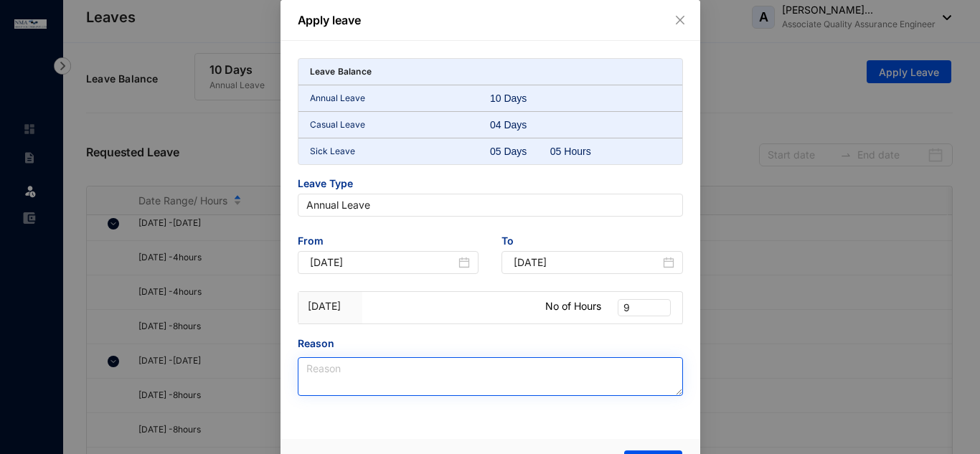 This screenshot has height=454, width=980. What do you see at coordinates (400, 125) in the screenshot?
I see `p: Casual Leave` at bounding box center [400, 125].